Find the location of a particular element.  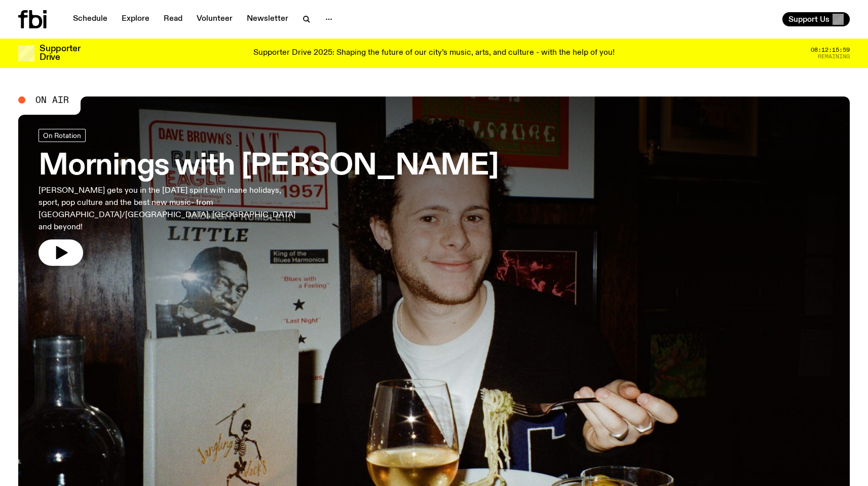

a: Explore is located at coordinates (136, 19).